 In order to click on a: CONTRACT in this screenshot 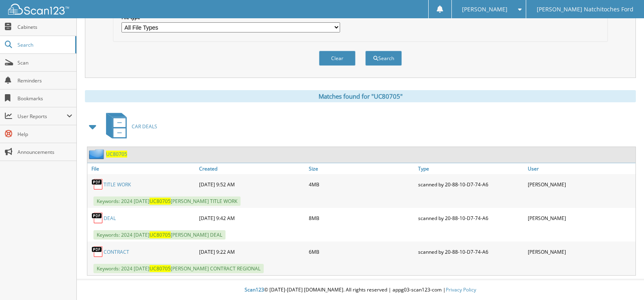, I will do `click(116, 252)`.